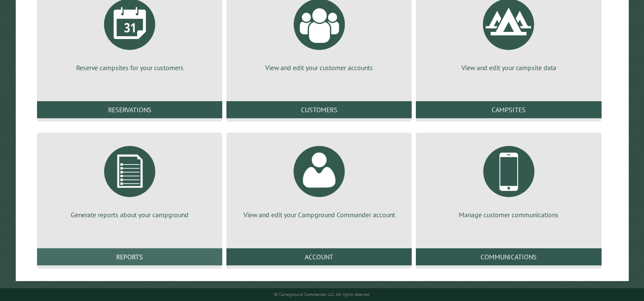 The width and height of the screenshot is (644, 301). Describe the element at coordinates (508, 257) in the screenshot. I see `a: Communications` at that location.